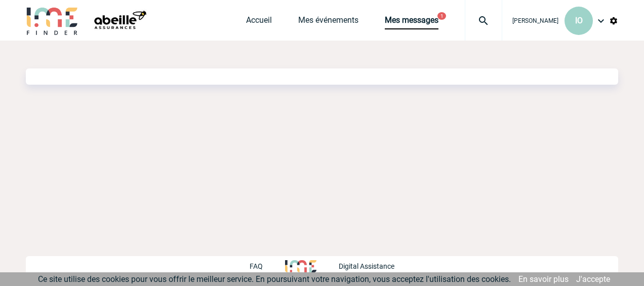 This screenshot has height=286, width=644. What do you see at coordinates (544, 279) in the screenshot?
I see `a: En savoir plus` at bounding box center [544, 279].